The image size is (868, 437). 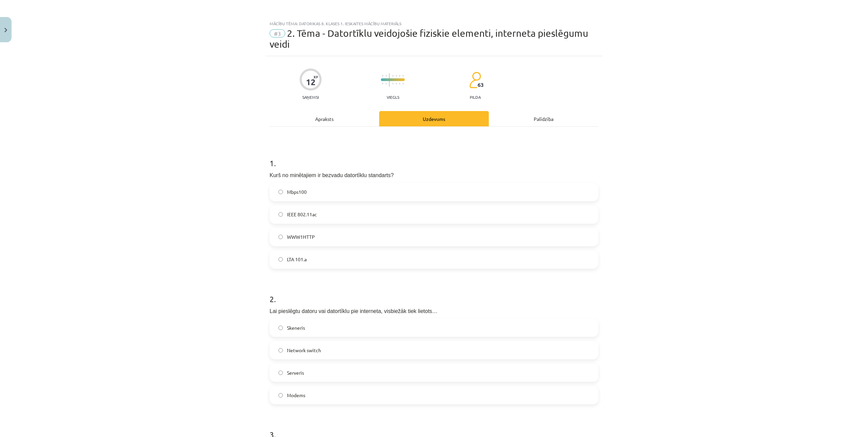 I want to click on img: icon-long-line-d9ea69661e0d244f92f715978eff75569469978d946b2353a9bb055b3ed8787d.svg, so click(x=389, y=80).